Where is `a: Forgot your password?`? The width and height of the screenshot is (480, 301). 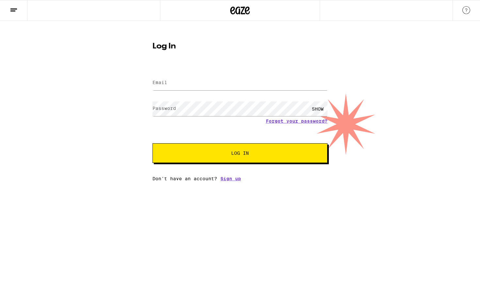
a: Forgot your password? is located at coordinates (297, 121).